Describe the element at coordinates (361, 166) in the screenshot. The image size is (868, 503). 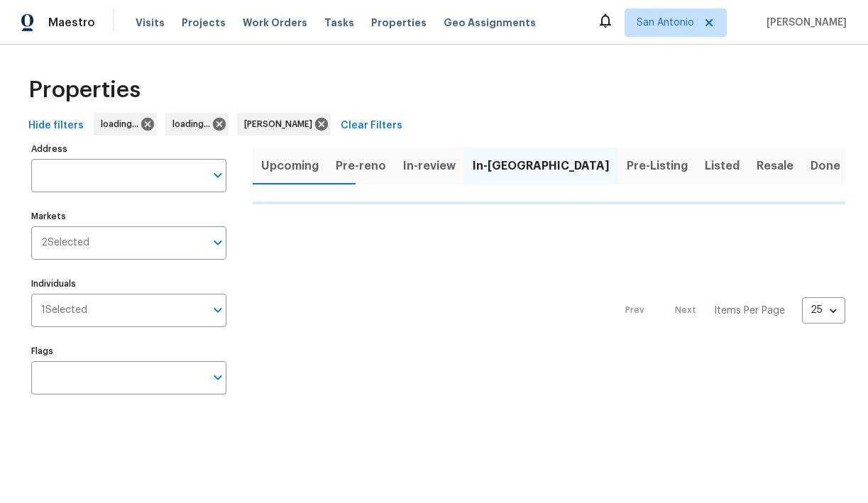
I see `span: Pre-reno` at that location.